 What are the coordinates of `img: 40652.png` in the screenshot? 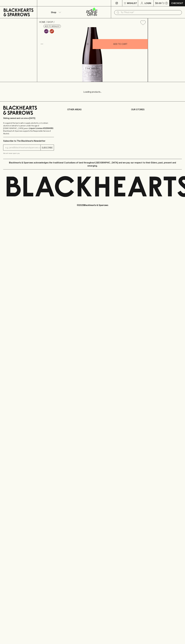 It's located at (93, 55).